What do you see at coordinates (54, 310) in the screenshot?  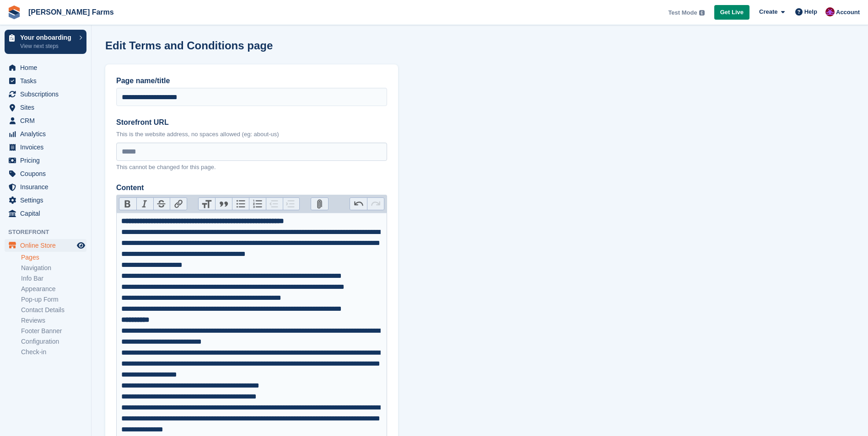 I see `a: Contact Details` at bounding box center [54, 310].